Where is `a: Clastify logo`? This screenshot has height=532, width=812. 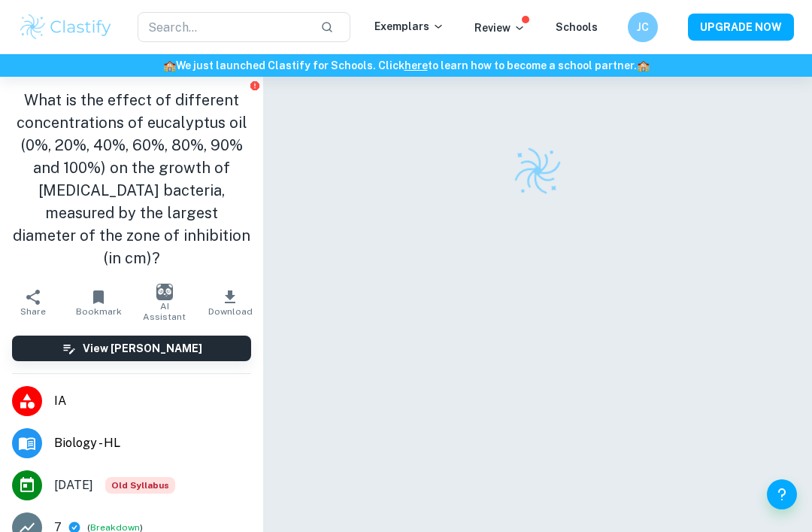 a: Clastify logo is located at coordinates (66, 27).